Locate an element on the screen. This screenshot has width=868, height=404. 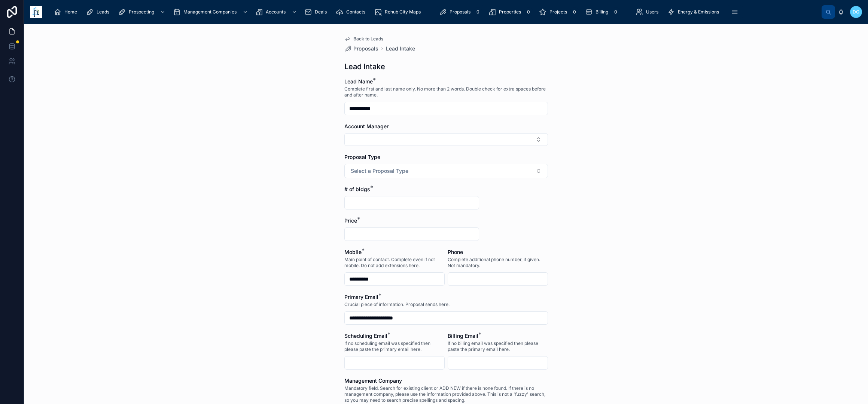
a: Prospecting is located at coordinates (142, 12).